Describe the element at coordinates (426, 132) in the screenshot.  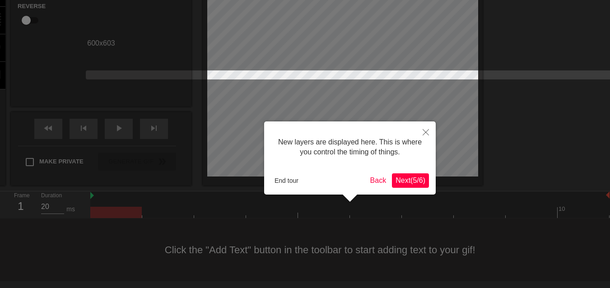
I see `button: Close` at that location.